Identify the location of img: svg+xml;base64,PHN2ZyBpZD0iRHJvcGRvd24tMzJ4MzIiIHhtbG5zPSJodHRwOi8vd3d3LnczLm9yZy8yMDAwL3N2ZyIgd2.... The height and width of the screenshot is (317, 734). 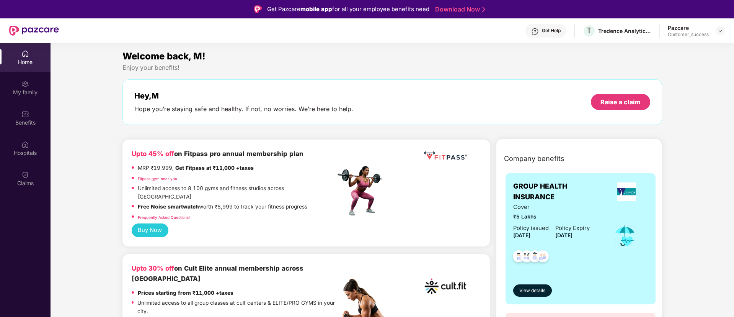
(721, 31).